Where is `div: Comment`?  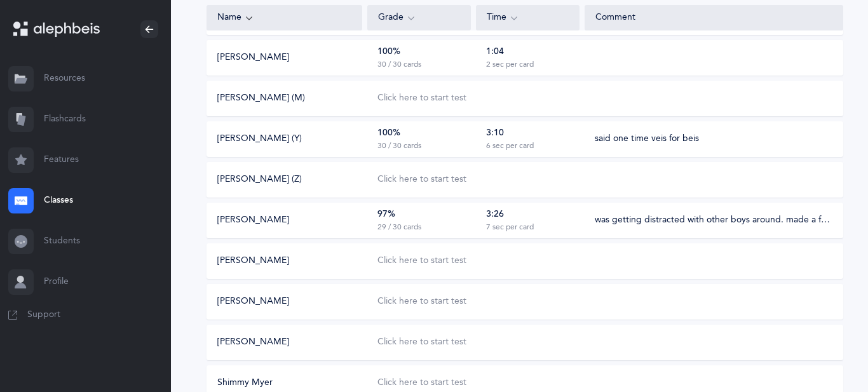
div: Comment is located at coordinates (713, 18).